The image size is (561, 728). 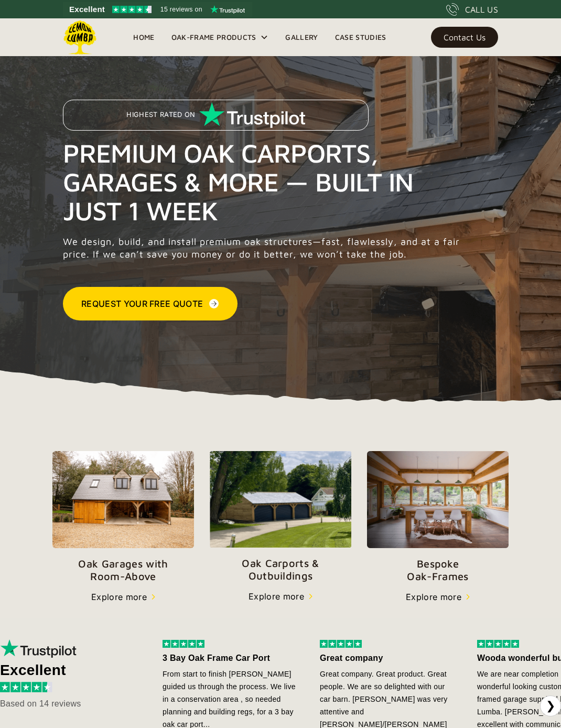 I want to click on span: Excellent, so click(x=87, y=10).